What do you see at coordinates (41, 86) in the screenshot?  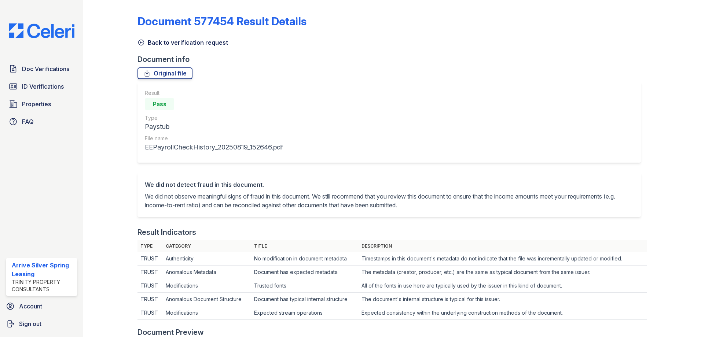 I see `a: ID Verifications` at bounding box center [41, 86].